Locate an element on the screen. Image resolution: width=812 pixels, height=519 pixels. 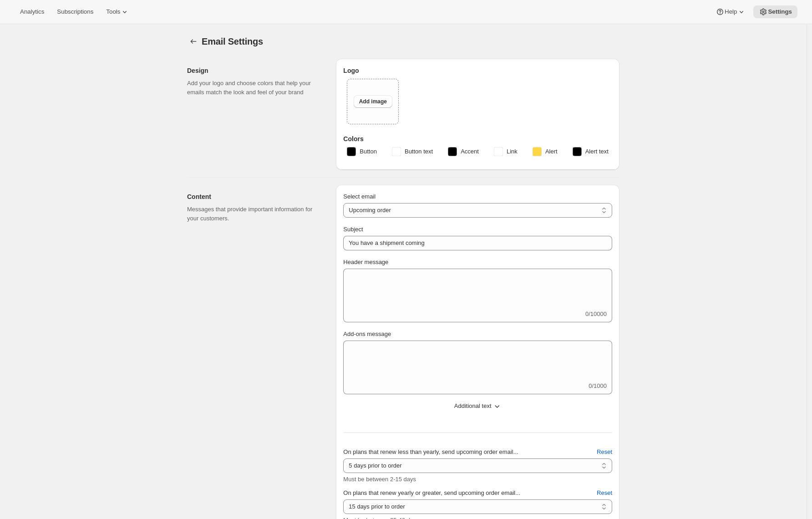
span: Button is located at coordinates (368, 151).